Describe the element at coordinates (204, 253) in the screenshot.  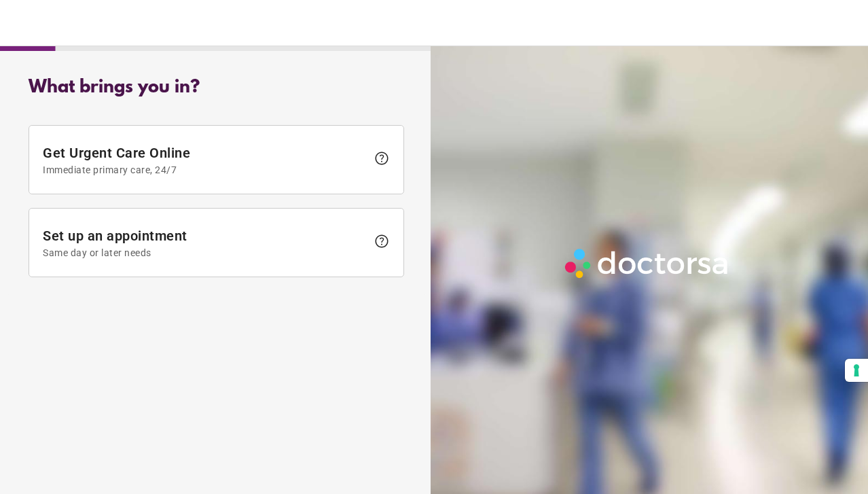
I see `span: Same day or later needs` at that location.